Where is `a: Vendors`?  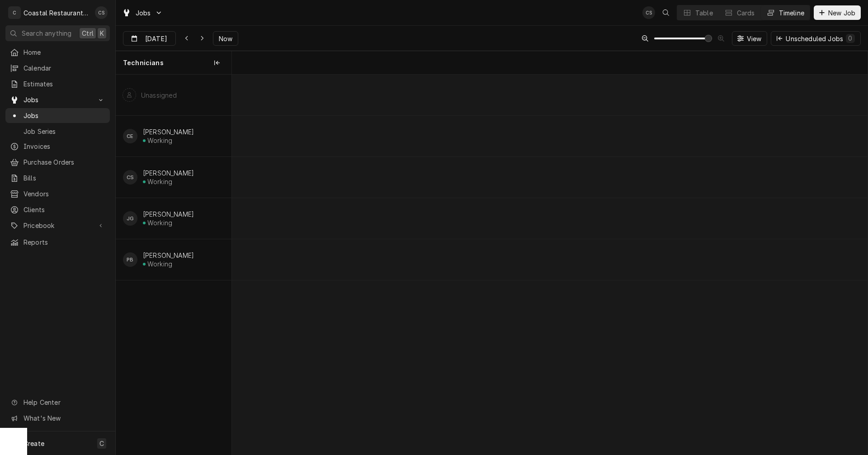
a: Vendors is located at coordinates (58, 194).